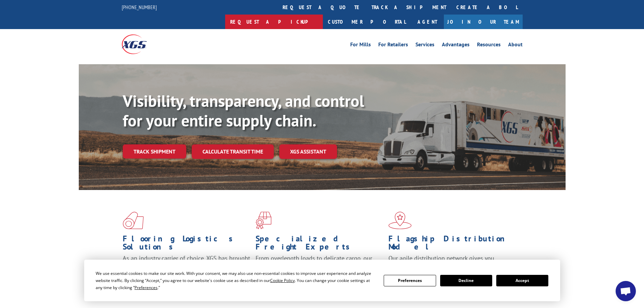  Describe the element at coordinates (456, 45) in the screenshot. I see `a: Advantages` at that location.